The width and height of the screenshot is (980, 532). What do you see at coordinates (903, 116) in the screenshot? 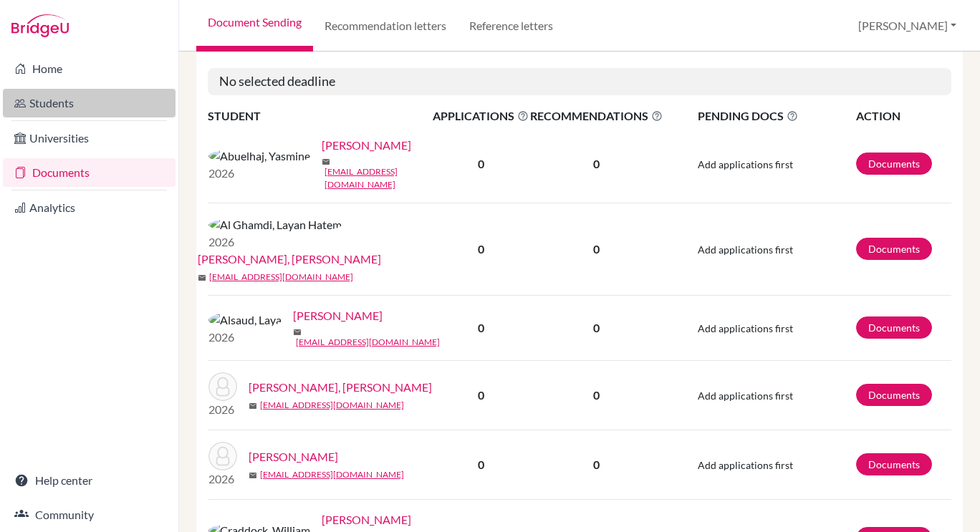
I see `th: ACTION` at bounding box center [903, 116].